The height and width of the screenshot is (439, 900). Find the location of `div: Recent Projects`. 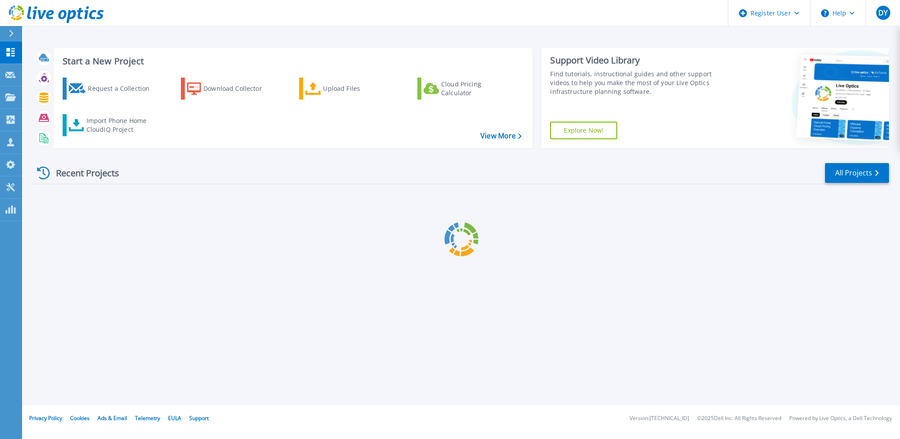

div: Recent Projects is located at coordinates (82, 173).